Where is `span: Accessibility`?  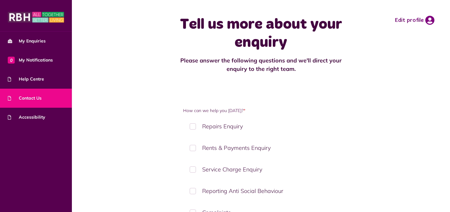 span: Accessibility is located at coordinates (27, 117).